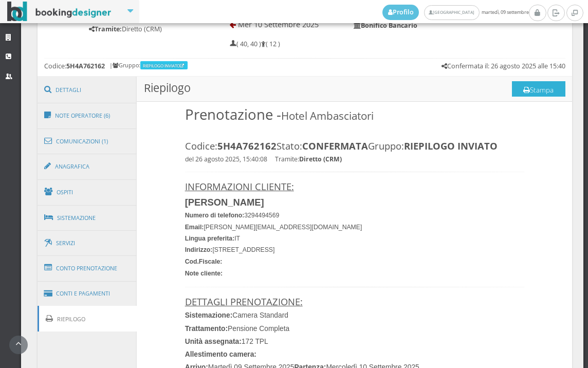  What do you see at coordinates (87, 243) in the screenshot?
I see `a: Servizi` at bounding box center [87, 243].